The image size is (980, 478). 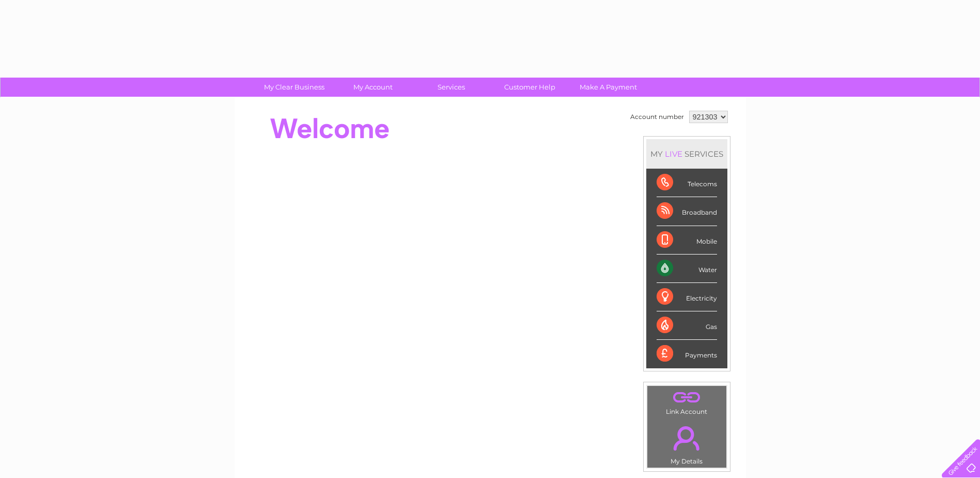 I want to click on a: My Account, so click(x=373, y=87).